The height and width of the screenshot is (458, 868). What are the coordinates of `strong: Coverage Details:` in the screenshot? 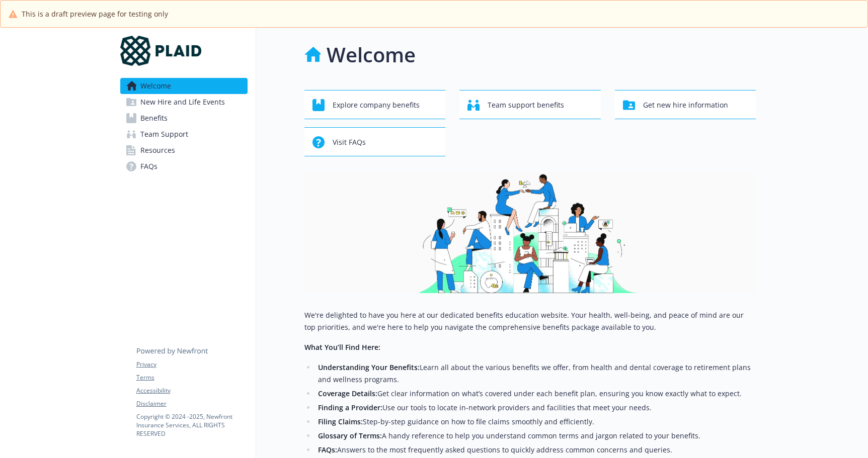 It's located at (347, 393).